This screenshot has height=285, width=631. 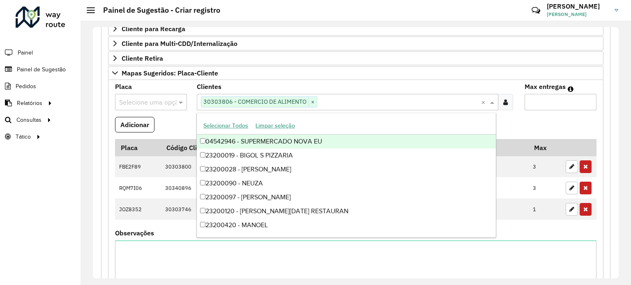 I want to click on span: Cliente Retira, so click(x=142, y=58).